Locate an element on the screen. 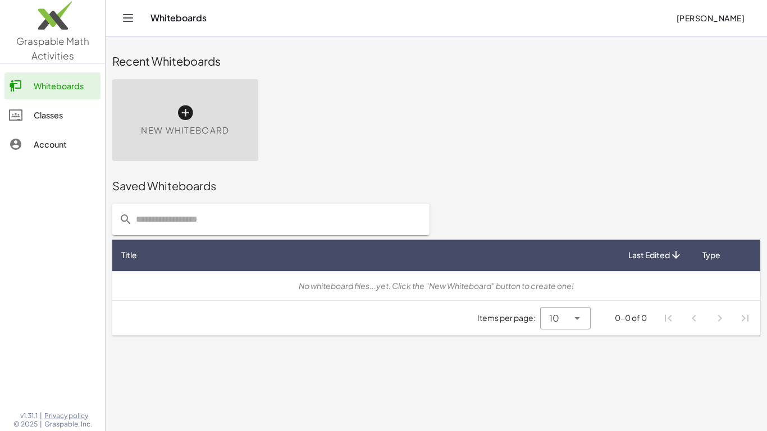 The height and width of the screenshot is (431, 767). span: Graspable, Inc. is located at coordinates (68, 424).